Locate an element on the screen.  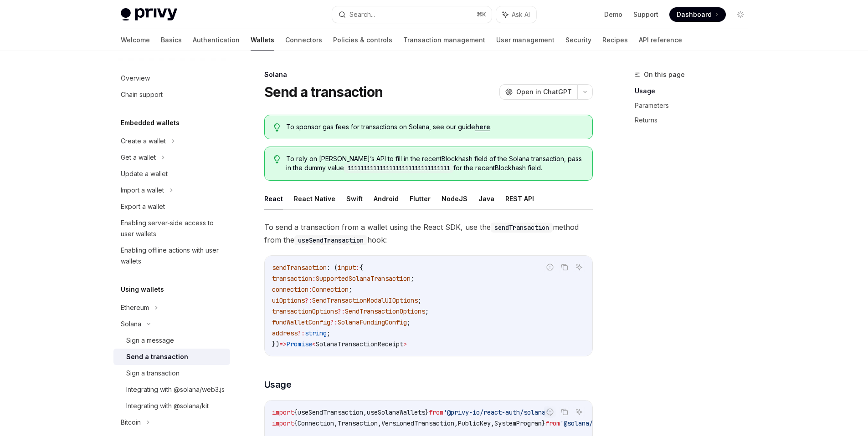
span: Open in ChatGPT is located at coordinates (544, 92).